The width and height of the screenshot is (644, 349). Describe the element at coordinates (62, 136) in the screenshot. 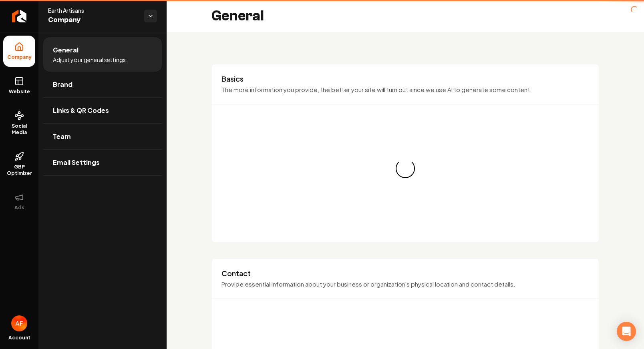

I see `span: Team` at that location.